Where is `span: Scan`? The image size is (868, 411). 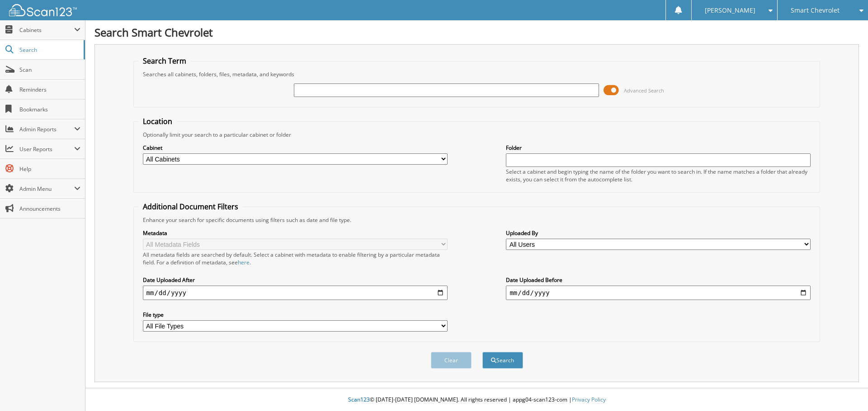
span: Scan is located at coordinates (49, 70).